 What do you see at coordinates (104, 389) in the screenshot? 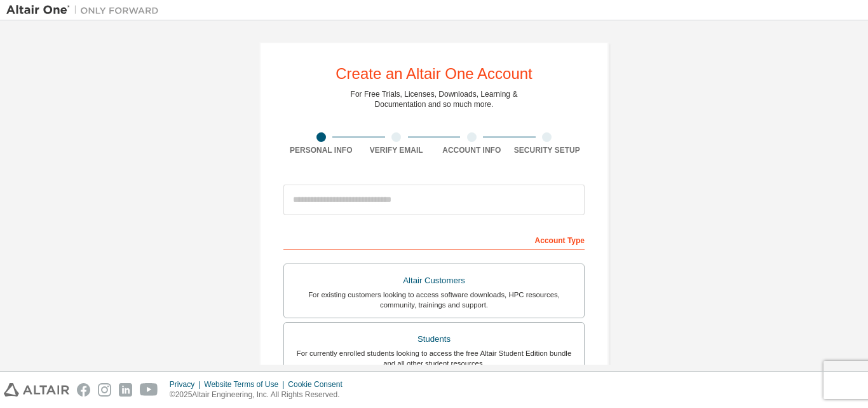
I see `img: instagram.svg` at bounding box center [104, 389].